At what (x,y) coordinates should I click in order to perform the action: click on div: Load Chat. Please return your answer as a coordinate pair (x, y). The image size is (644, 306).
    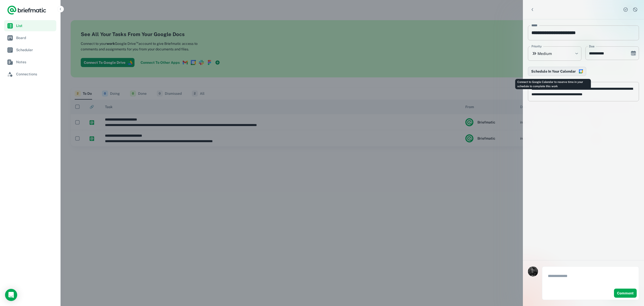
    Looking at the image, I should click on (11, 295).